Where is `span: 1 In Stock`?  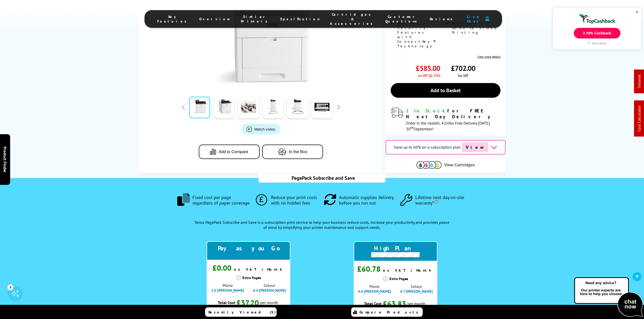 span: 1 In Stock is located at coordinates (426, 111).